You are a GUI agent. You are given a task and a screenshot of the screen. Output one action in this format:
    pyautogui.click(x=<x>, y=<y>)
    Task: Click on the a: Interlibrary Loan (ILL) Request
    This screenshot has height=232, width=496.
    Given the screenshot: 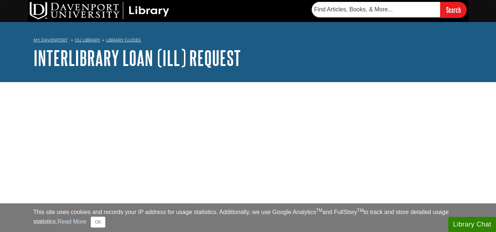 What is the action you would take?
    pyautogui.click(x=137, y=58)
    